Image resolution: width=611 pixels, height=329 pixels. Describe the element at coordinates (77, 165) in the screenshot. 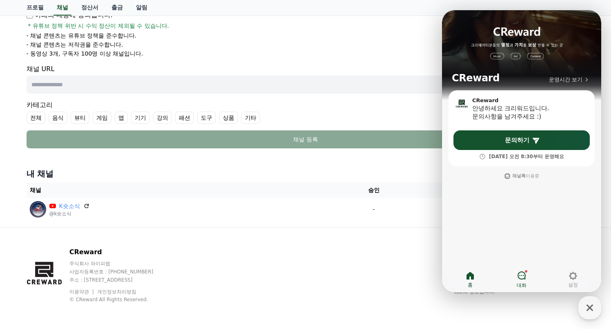

I see `b: 채널톡` at that location.